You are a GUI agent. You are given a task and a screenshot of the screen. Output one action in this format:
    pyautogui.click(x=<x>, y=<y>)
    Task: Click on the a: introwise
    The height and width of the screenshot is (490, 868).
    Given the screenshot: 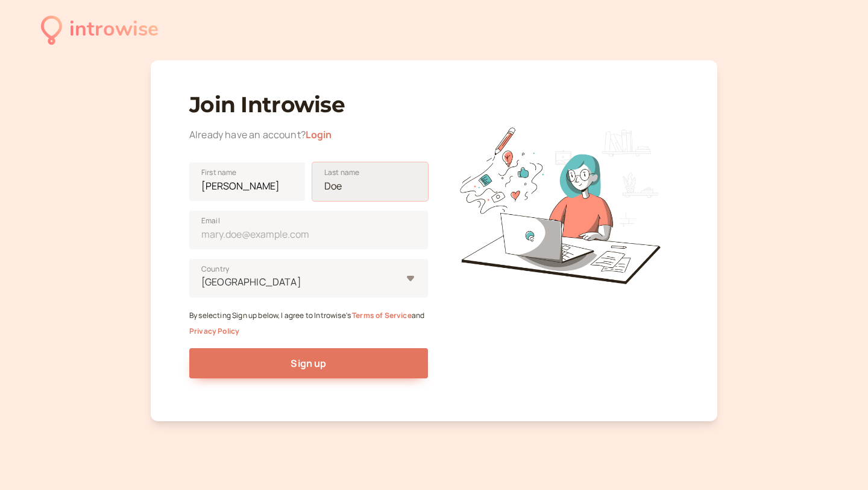 What is the action you would take?
    pyautogui.click(x=100, y=30)
    